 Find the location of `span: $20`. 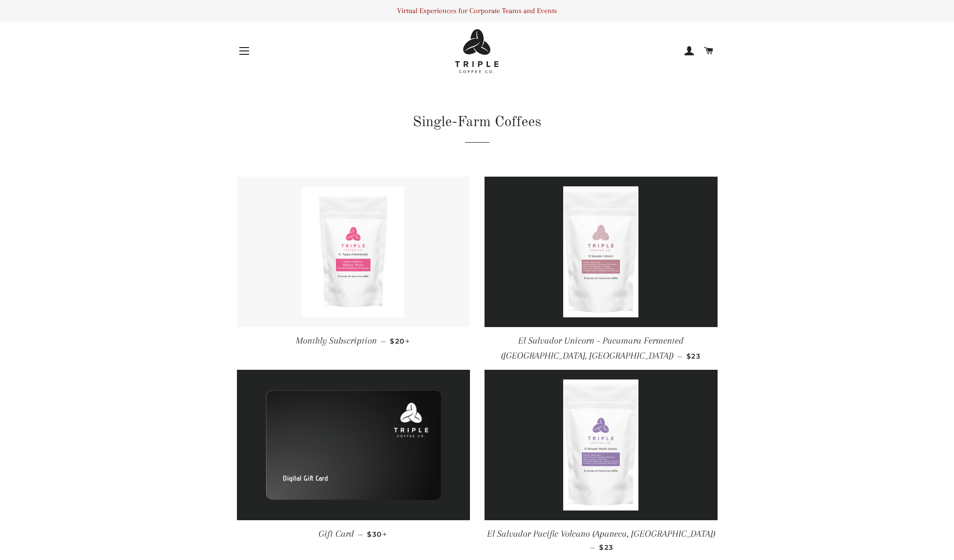

span: $20 is located at coordinates (400, 341).